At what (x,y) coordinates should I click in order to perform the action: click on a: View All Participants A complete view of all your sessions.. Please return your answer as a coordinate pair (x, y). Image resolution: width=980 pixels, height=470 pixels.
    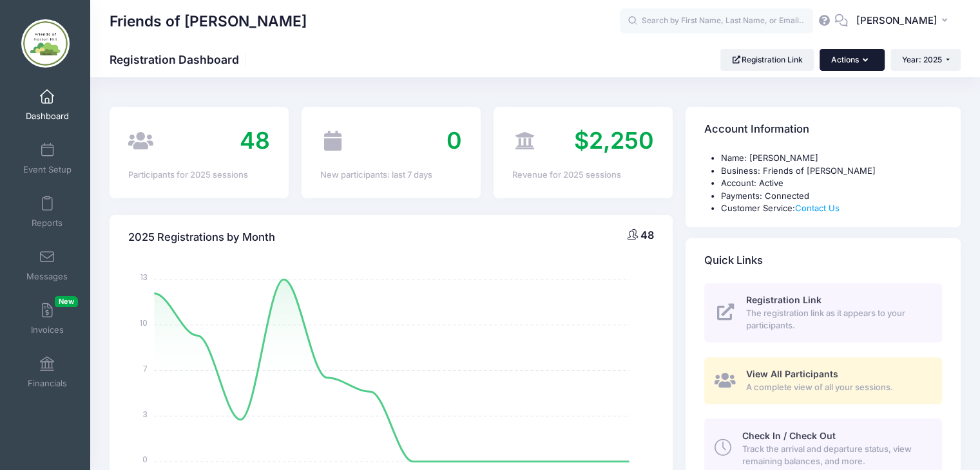
    Looking at the image, I should click on (823, 381).